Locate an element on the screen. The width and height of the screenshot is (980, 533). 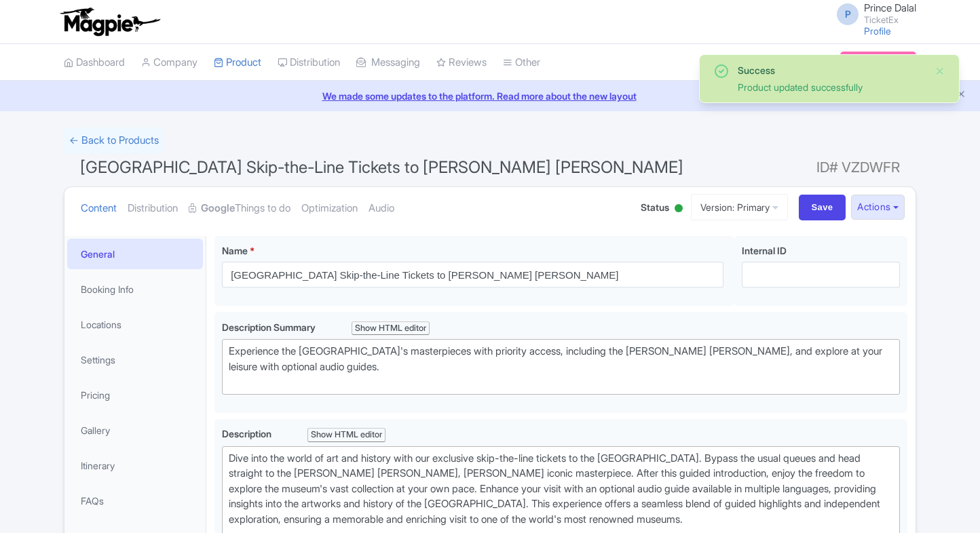
a: Product is located at coordinates (238, 63).